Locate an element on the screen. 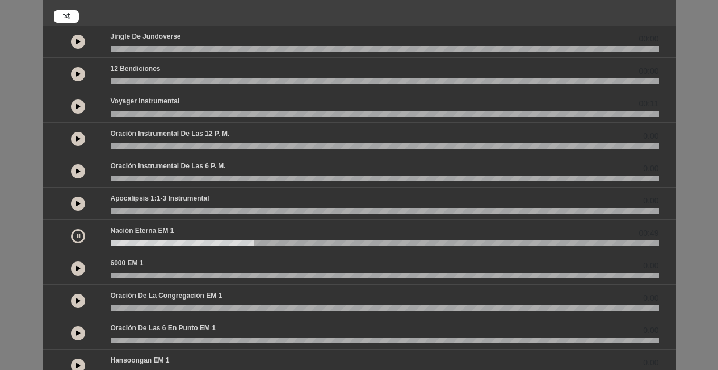  font: Jingle de Jundoverse is located at coordinates (146, 36).